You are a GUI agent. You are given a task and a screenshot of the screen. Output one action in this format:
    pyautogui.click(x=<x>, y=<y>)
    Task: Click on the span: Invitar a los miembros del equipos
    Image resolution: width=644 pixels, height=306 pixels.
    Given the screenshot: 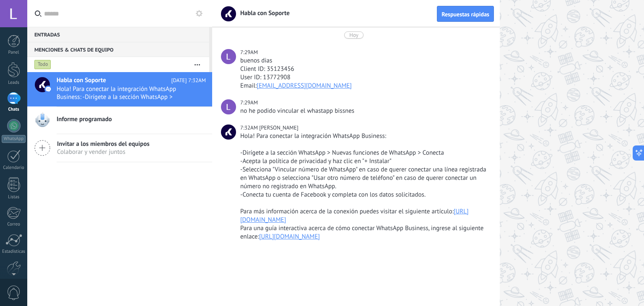 What is the action you would take?
    pyautogui.click(x=103, y=144)
    